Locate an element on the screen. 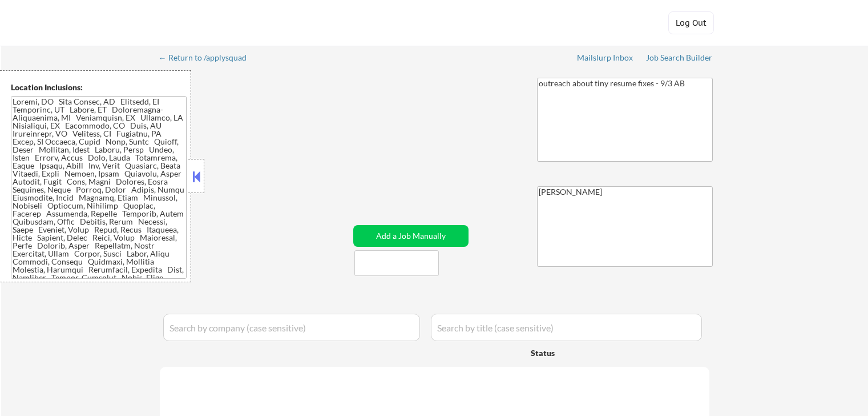 This screenshot has height=416, width=868. button: Add a Job Manually is located at coordinates (411, 236).